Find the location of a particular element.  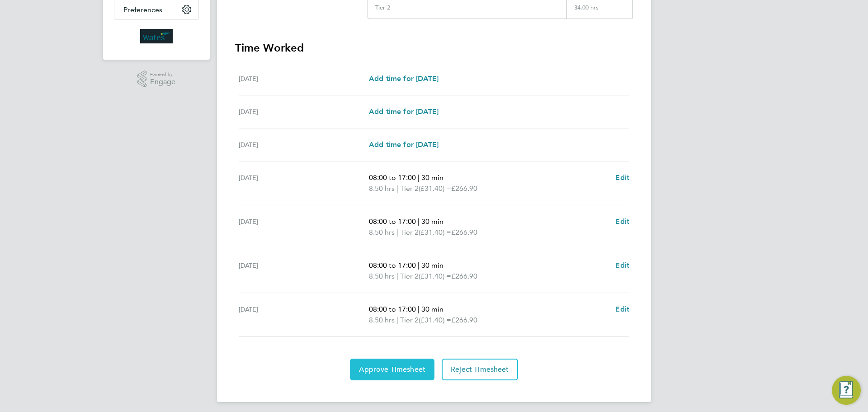

img: wates-logo-retina.png is located at coordinates (156, 36).